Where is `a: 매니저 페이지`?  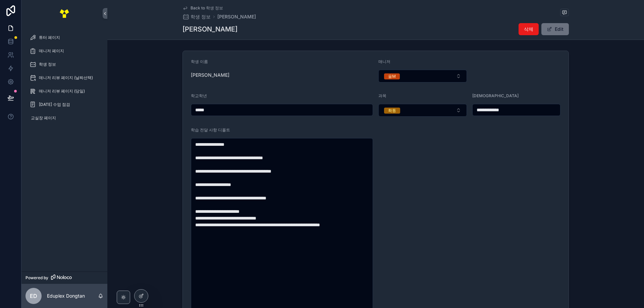 a: 매니저 페이지 is located at coordinates (64, 51).